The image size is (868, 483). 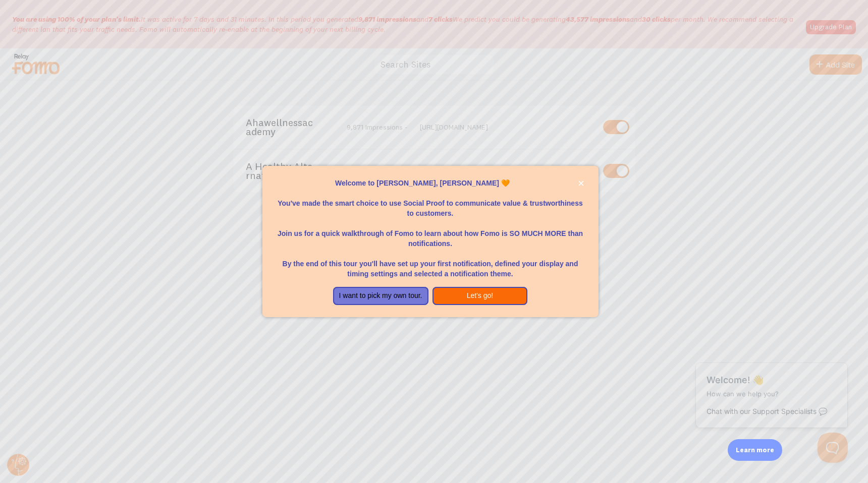 What do you see at coordinates (755, 450) in the screenshot?
I see `p: Learn more` at bounding box center [755, 450].